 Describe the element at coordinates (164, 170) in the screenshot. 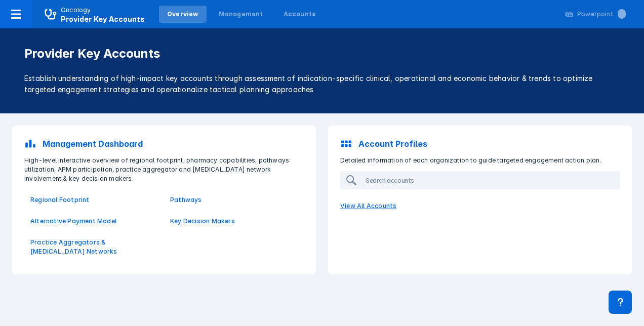

I see `p: High-level interactive overview of regional footprint, pharmacy capabilities, pathways utilizatio...` at that location.